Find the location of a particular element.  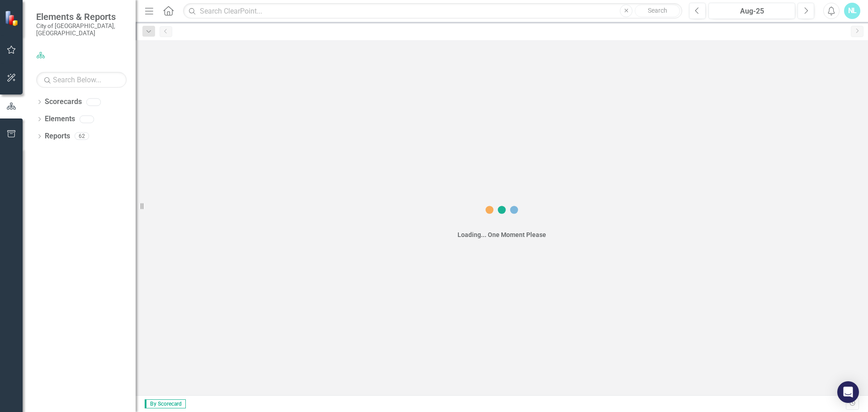

div: Aug-25 is located at coordinates (752, 11).